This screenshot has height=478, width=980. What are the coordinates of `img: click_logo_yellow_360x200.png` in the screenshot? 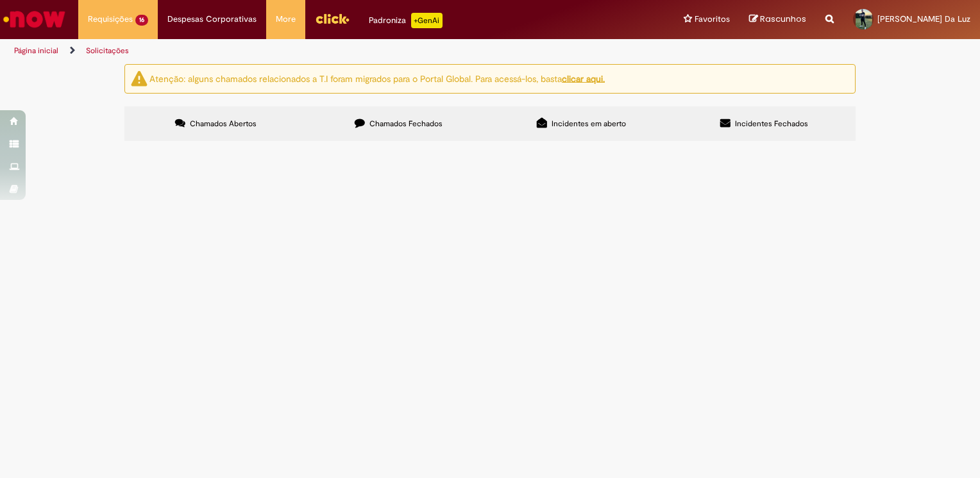 It's located at (332, 19).